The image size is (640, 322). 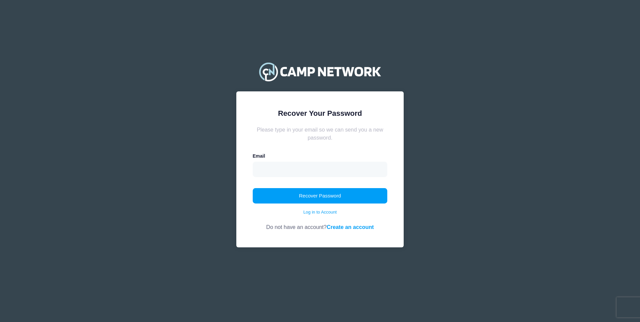 I want to click on img: Camp Network, so click(x=320, y=72).